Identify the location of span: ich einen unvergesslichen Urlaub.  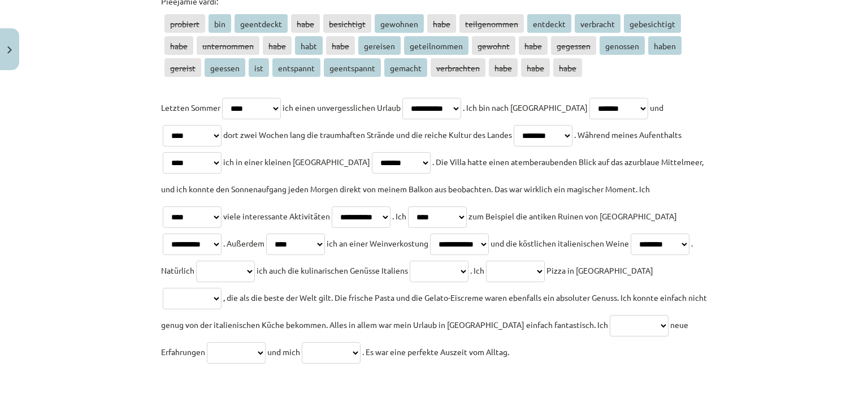
(342, 108).